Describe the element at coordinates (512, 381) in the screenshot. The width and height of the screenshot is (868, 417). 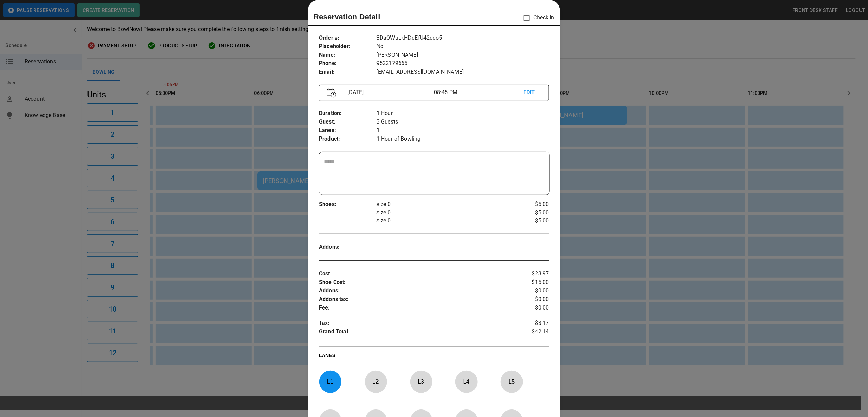
I see `p: L 5` at that location.